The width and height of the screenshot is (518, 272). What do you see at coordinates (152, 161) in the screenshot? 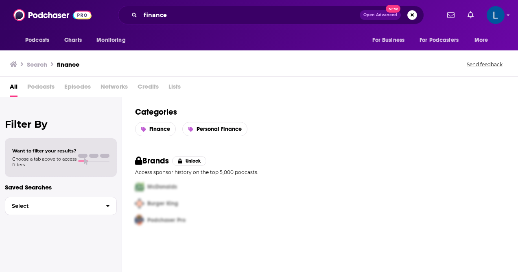
I see `h2: Brands` at bounding box center [152, 161].